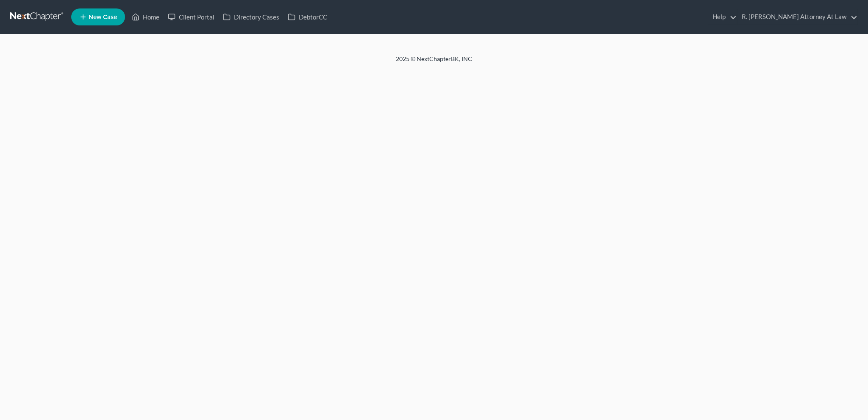 The width and height of the screenshot is (868, 420). Describe the element at coordinates (251, 17) in the screenshot. I see `a: Directory Cases` at that location.